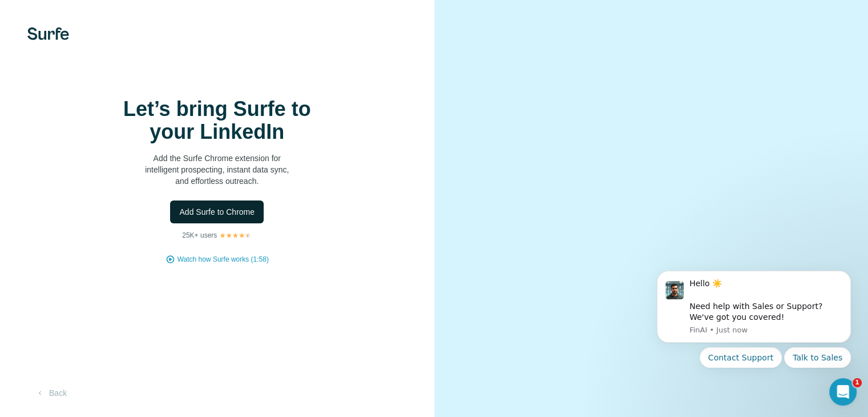 This screenshot has width=868, height=417. What do you see at coordinates (235, 235) in the screenshot?
I see `img: Rating Stars` at bounding box center [235, 235].